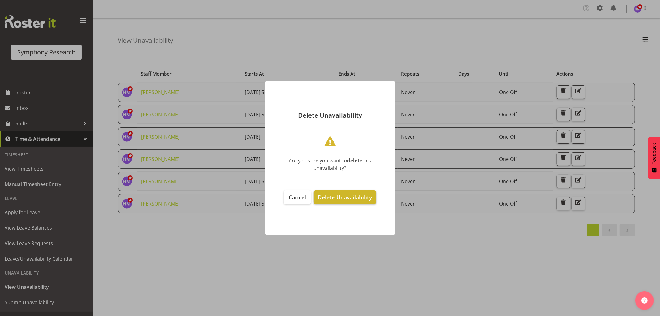  What do you see at coordinates (330, 115) in the screenshot?
I see `p: Delete Unavailability` at bounding box center [330, 115].